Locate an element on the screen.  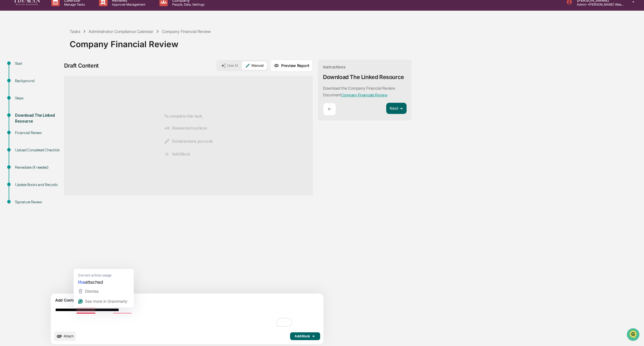
p: Approval Management is located at coordinates (128, 4).